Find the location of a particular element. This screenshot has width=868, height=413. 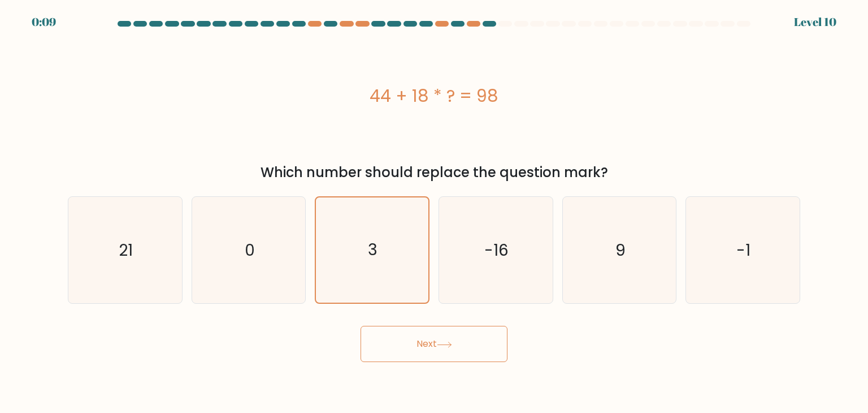

div: 0:09 is located at coordinates (44, 22).